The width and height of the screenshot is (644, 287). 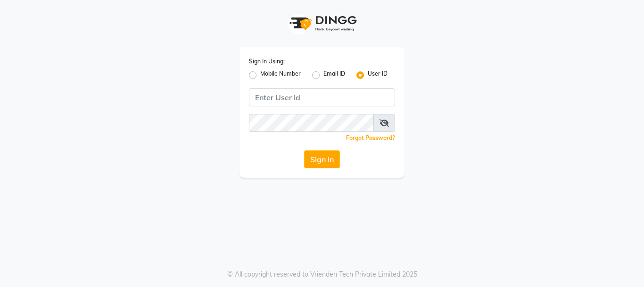 I want to click on button: Sign In, so click(x=322, y=159).